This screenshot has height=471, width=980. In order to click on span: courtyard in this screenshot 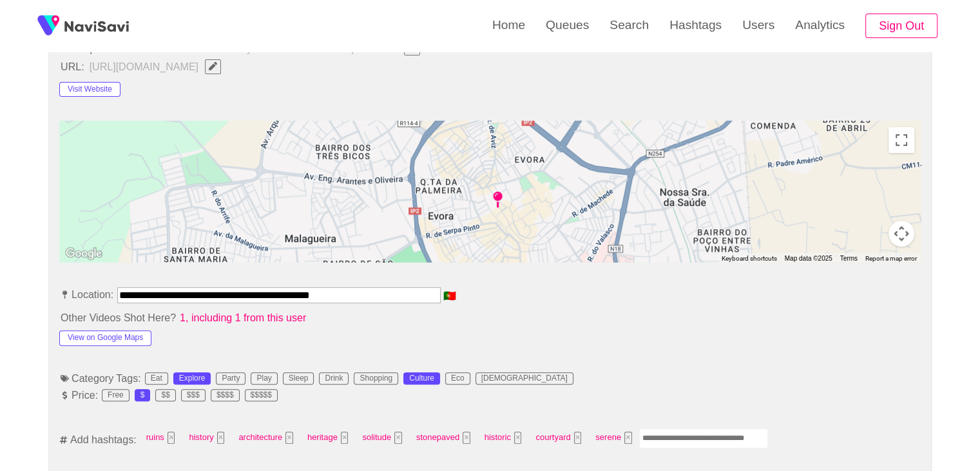, I will do `click(559, 437)`.